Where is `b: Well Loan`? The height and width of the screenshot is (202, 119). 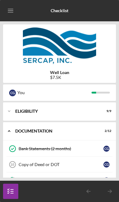 b: Well Loan is located at coordinates (59, 72).